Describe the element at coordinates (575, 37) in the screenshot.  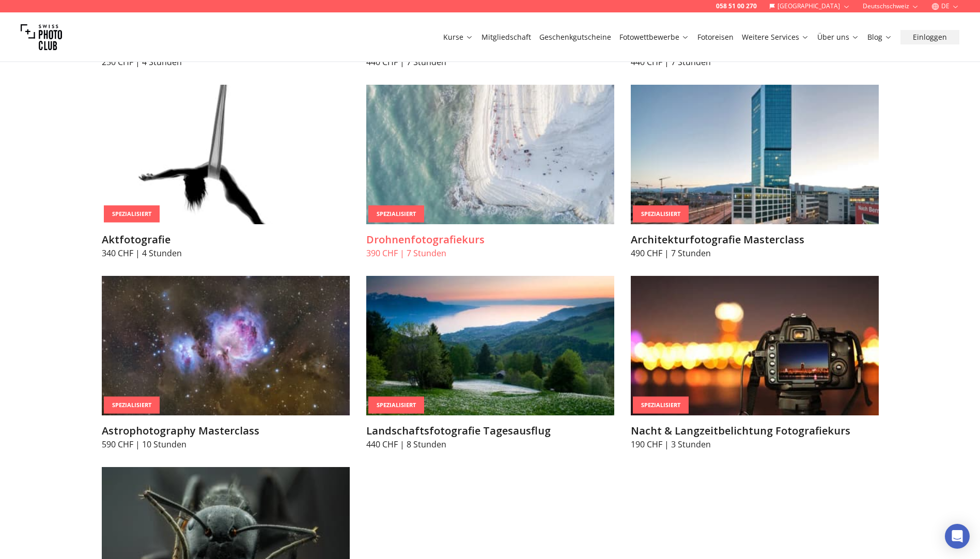
I see `a: Geschenkgutscheine` at that location.